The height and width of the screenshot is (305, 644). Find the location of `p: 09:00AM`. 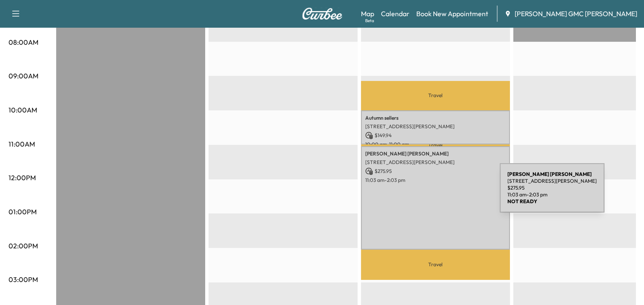

p: 09:00AM is located at coordinates (24, 76).